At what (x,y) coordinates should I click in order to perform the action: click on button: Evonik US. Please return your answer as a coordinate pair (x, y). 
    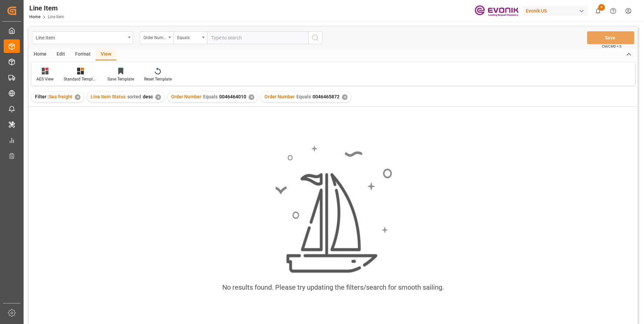
    Looking at the image, I should click on (557, 11).